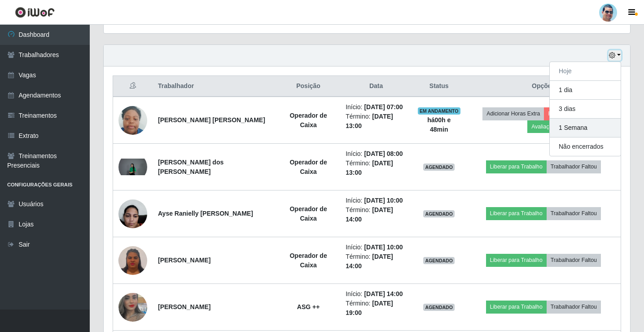  What do you see at coordinates (133, 120) in the screenshot?
I see `img: 1709225632480.jpeg` at bounding box center [133, 120].